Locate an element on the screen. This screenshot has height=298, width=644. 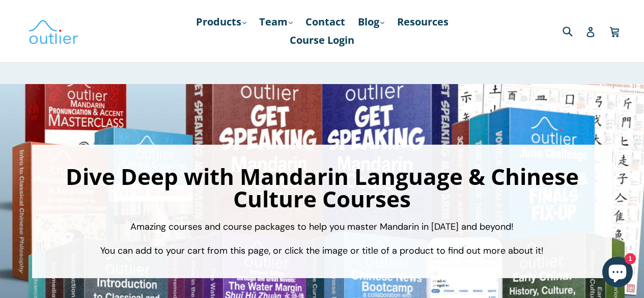
a: Contact is located at coordinates (325, 22).